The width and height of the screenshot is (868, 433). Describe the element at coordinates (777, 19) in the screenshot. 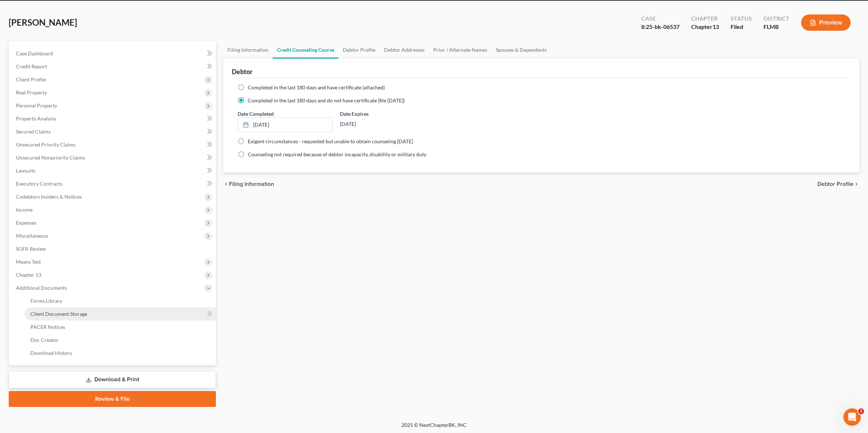

I see `div: District` at that location.